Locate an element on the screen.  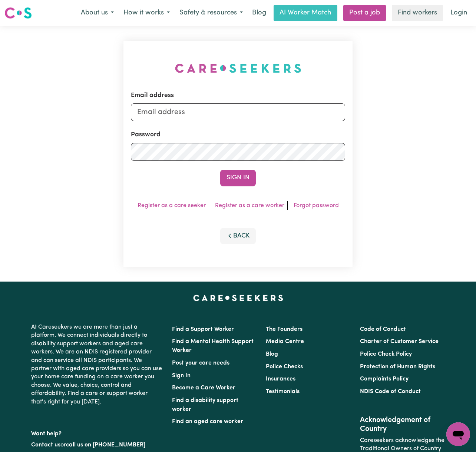
button: How it works is located at coordinates (146, 13).